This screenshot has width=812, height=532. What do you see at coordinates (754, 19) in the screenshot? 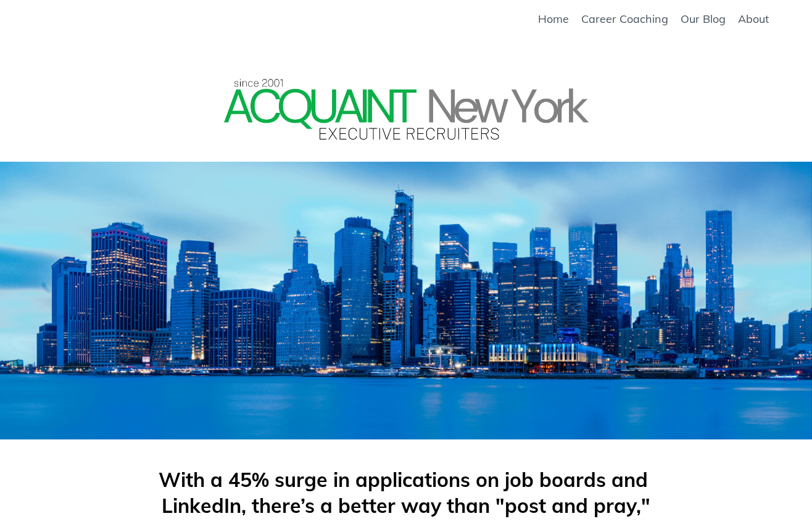
I see `a: About` at bounding box center [754, 19].